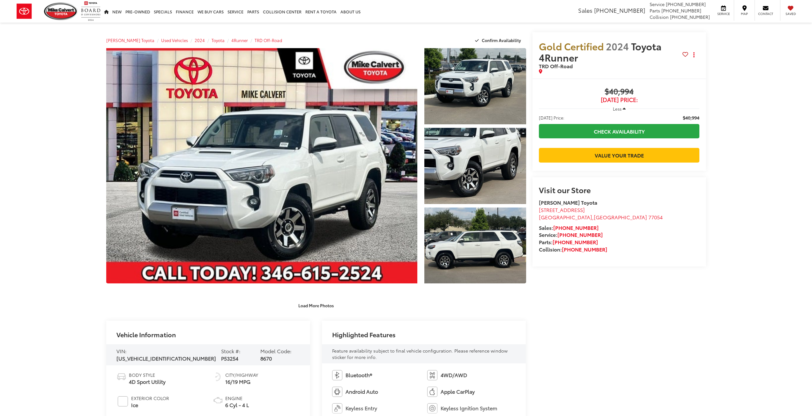  I want to click on span: City/Highway, so click(242, 375).